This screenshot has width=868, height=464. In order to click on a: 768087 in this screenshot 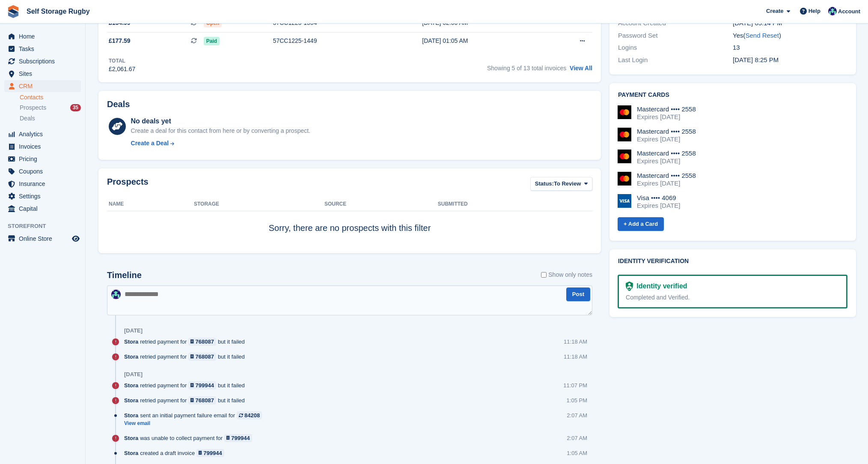, I will do `click(202, 400)`.